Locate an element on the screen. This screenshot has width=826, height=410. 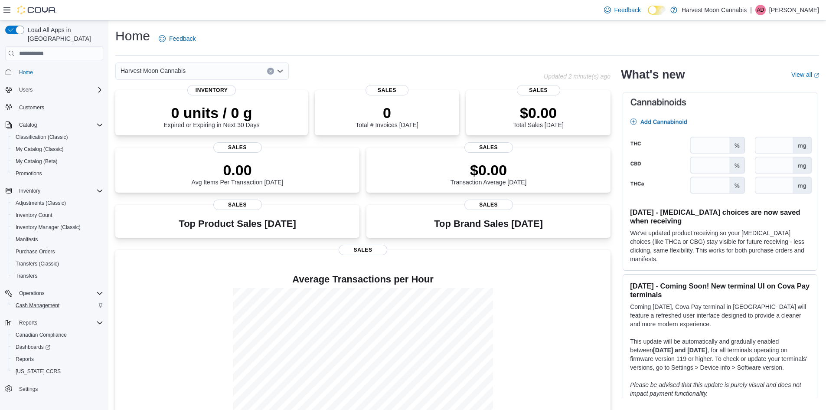
span: Users is located at coordinates (26, 90).